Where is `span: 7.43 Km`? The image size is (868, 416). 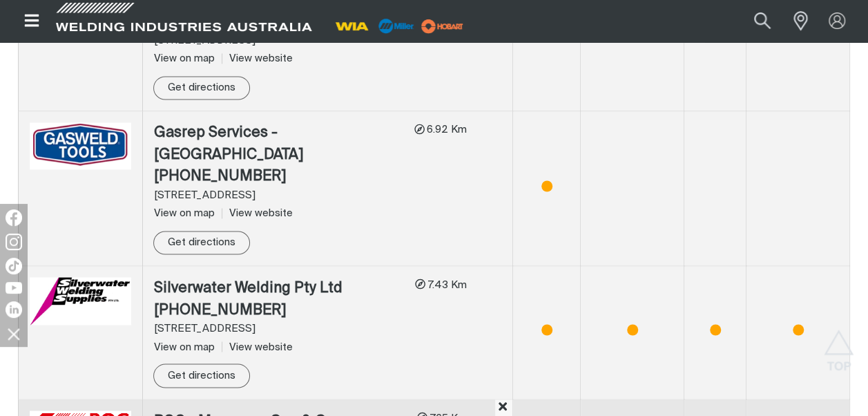 span: 7.43 Km is located at coordinates (446, 284).